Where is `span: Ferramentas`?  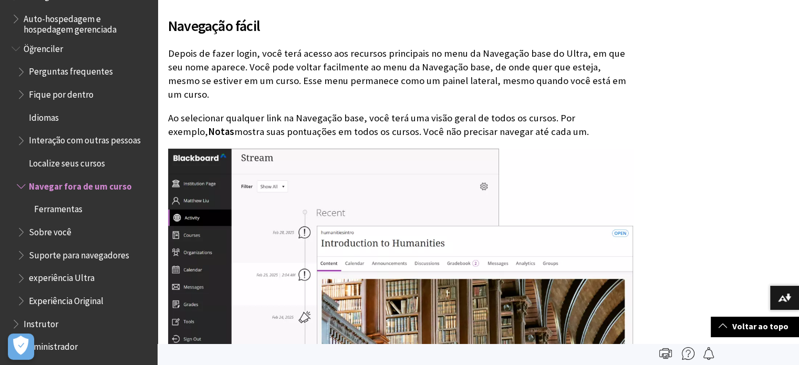
span: Ferramentas is located at coordinates (58, 208).